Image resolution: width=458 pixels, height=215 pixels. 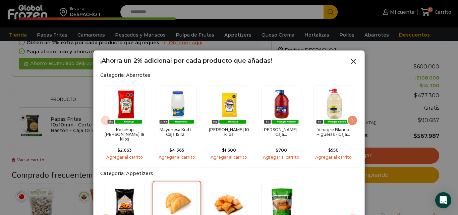 I want to click on h2: ¡Ahorra un 2% adicional por cada producto que añadas!, so click(x=186, y=61).